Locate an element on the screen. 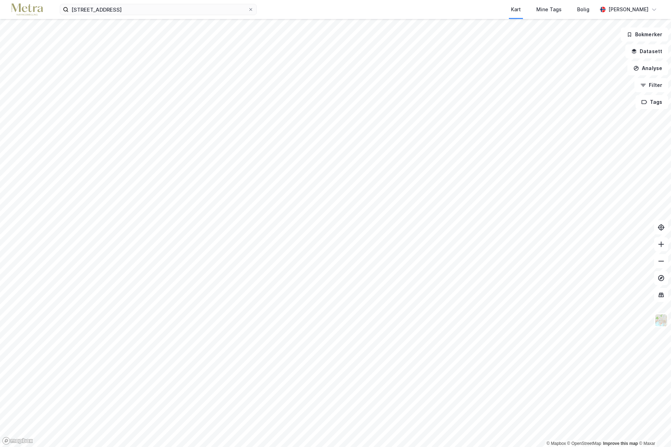 The image size is (671, 447). div: Mine Tags is located at coordinates (549, 9).